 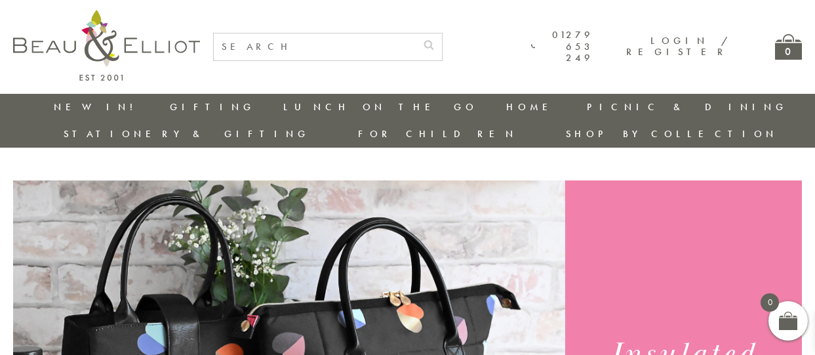 What do you see at coordinates (186, 134) in the screenshot?
I see `a: Stationery & Gifting` at bounding box center [186, 134].